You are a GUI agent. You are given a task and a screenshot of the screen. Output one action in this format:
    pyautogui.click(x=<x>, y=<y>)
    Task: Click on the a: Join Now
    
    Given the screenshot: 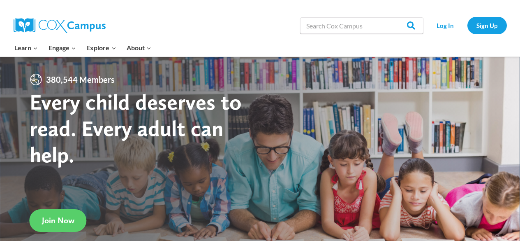 What is the action you would take?
    pyautogui.click(x=58, y=220)
    